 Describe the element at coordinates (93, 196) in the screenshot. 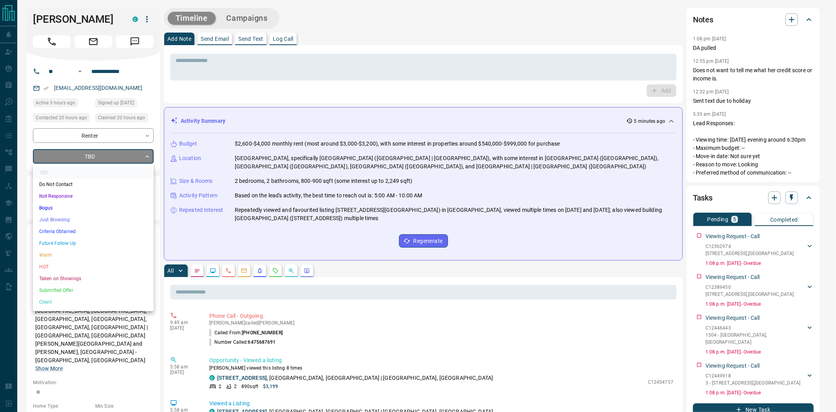

I see `li: Not Responsive` at that location.